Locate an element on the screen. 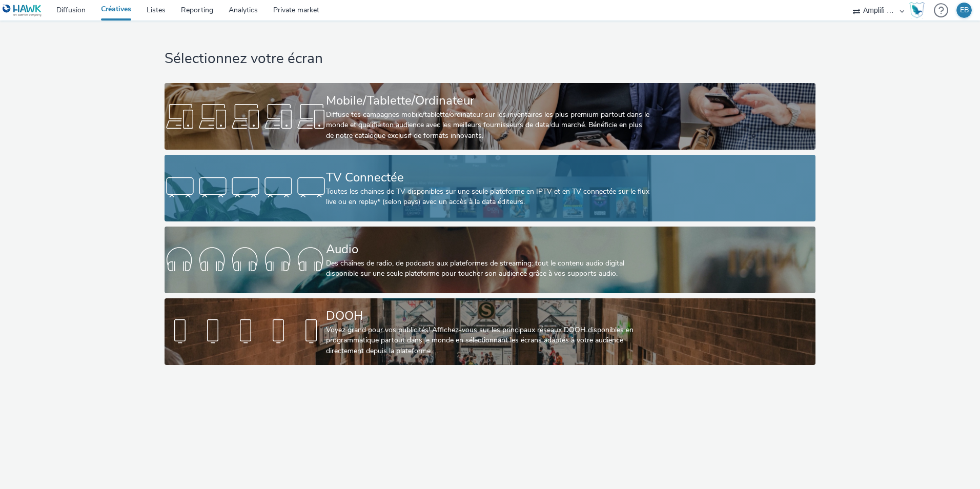  img: Hawk Academy is located at coordinates (917, 10).